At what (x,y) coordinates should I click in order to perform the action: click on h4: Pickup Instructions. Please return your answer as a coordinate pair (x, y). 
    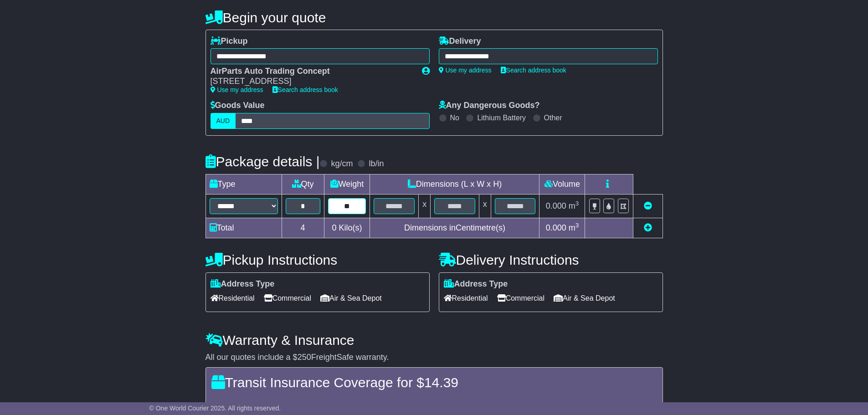
    Looking at the image, I should click on (317, 260).